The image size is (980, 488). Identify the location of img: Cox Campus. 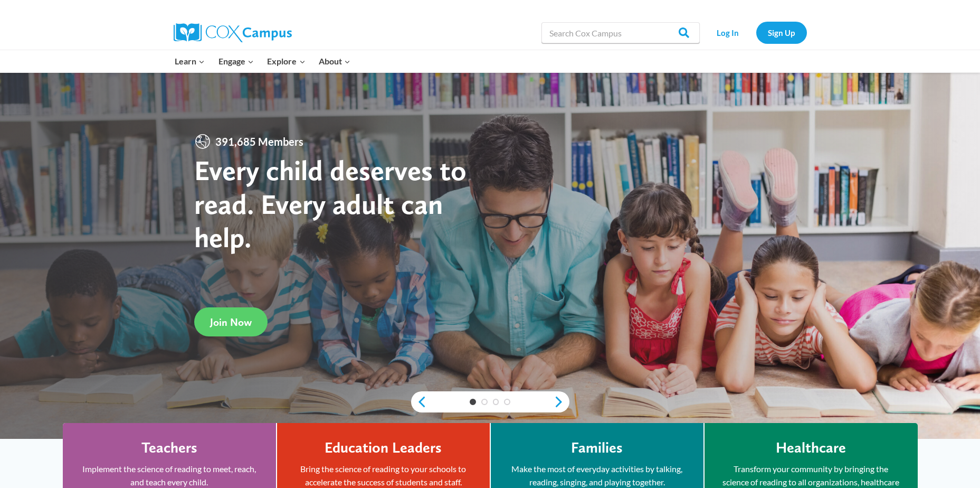
(233, 33).